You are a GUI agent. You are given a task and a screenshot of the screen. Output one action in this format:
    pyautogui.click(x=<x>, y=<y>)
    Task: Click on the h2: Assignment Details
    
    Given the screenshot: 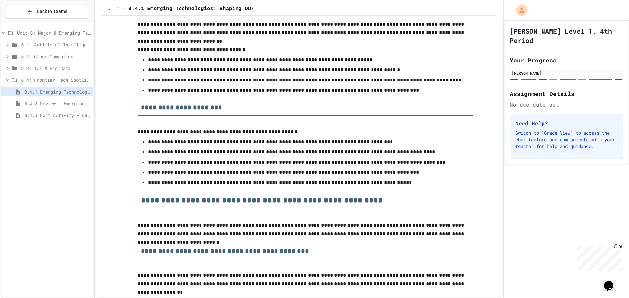 What is the action you would take?
    pyautogui.click(x=566, y=94)
    